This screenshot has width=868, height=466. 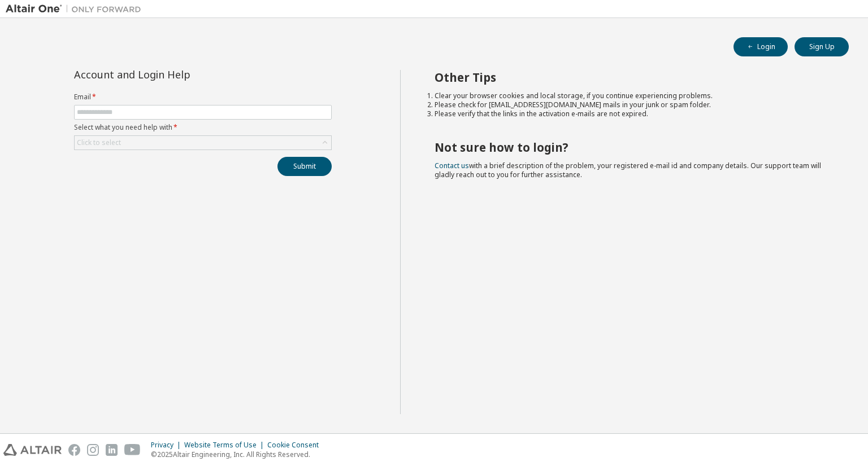 I want to click on span: with a brief description of the problem, your registered e-mail id and company details. Our suppo..., so click(x=628, y=170).